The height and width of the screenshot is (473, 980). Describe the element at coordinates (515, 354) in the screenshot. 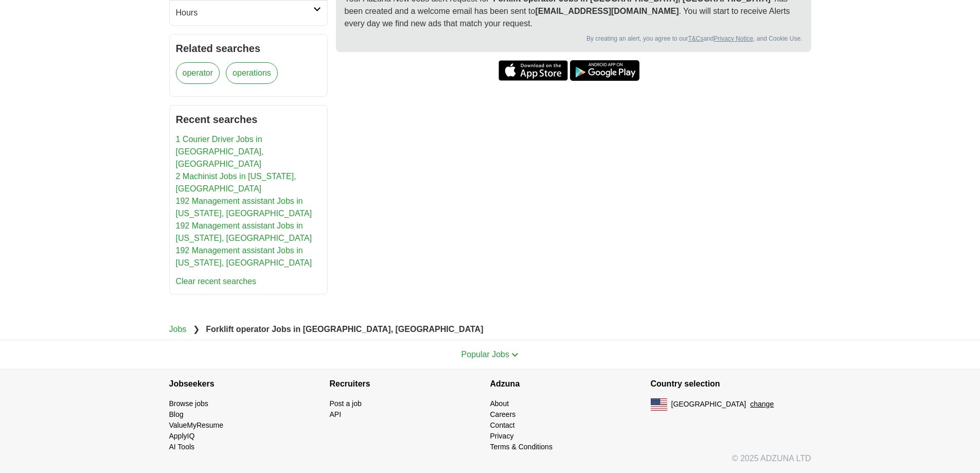

I see `img: toggle icon` at that location.